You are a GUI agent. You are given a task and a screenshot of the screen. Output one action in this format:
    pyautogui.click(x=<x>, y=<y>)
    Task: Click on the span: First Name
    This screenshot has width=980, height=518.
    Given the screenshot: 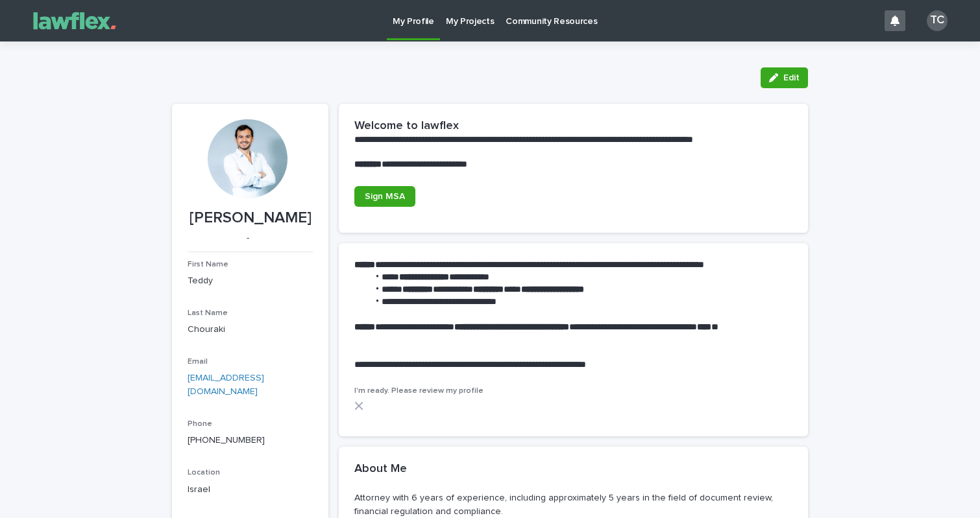 What is the action you would take?
    pyautogui.click(x=208, y=264)
    